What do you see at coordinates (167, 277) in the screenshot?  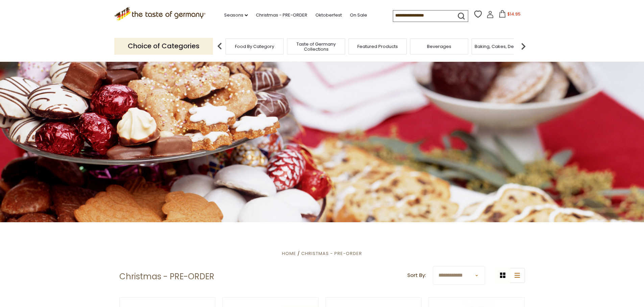 I see `h1: Christmas - PRE-ORDER` at bounding box center [167, 277].